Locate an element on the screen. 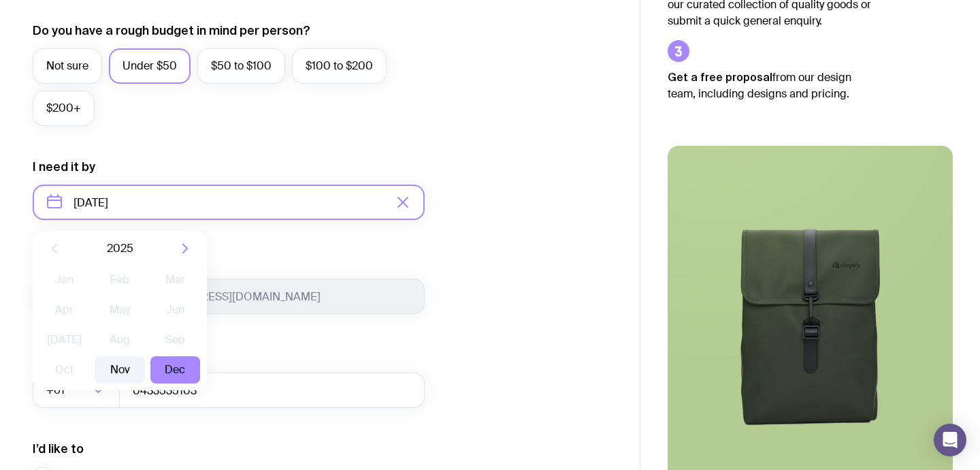  div: Search for option is located at coordinates (77, 390).